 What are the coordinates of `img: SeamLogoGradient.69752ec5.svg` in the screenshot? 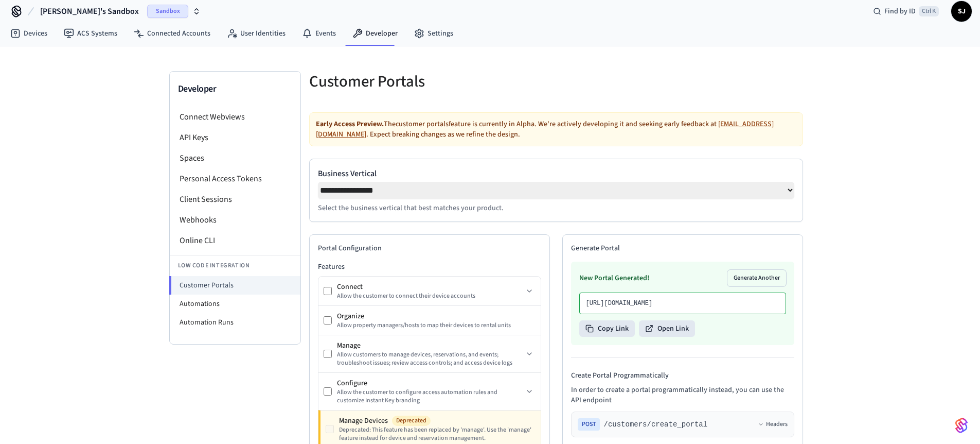 It's located at (961, 425).